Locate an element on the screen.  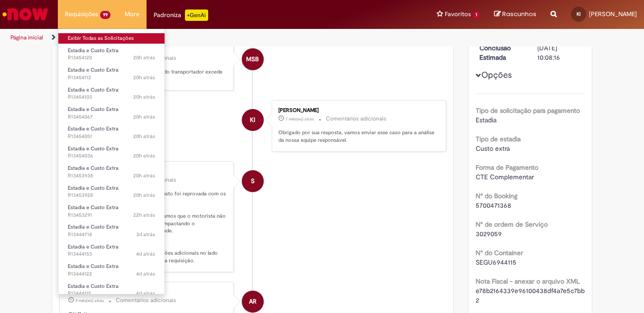
ul: Requisições is located at coordinates (112, 161).